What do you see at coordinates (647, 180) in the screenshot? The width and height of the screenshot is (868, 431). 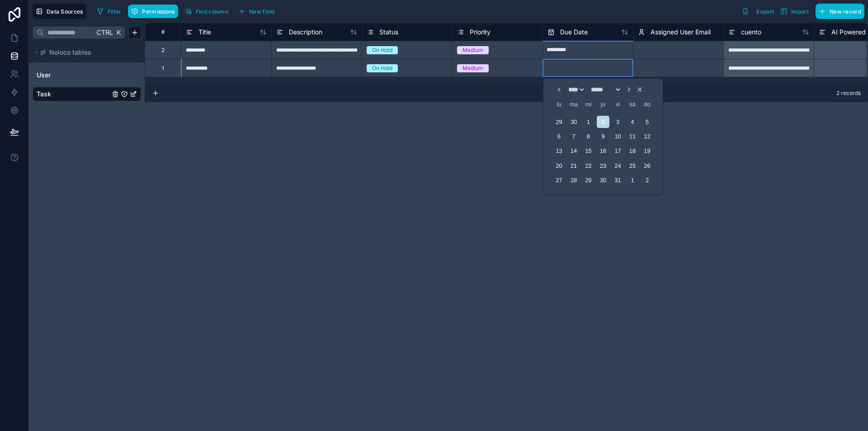 I see `div: Choose domingo, 2 de noviembre de 2025` at bounding box center [647, 180].